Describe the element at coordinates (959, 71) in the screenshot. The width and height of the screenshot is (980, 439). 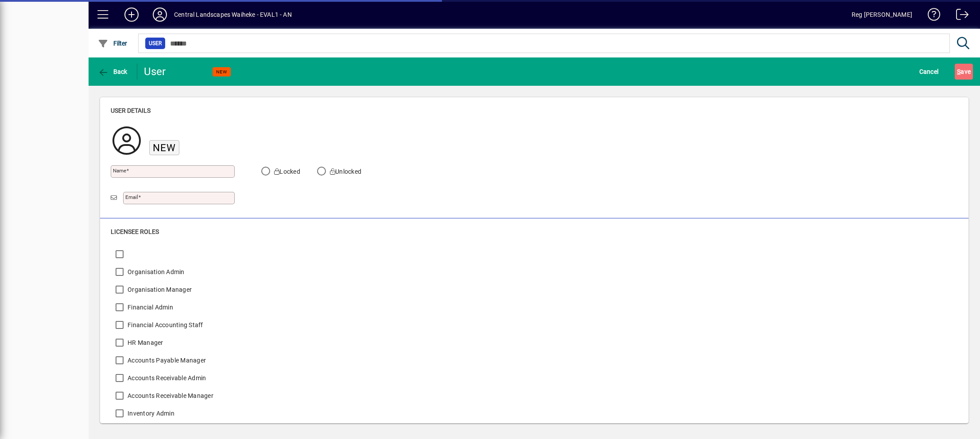
I see `span: S` at that location.